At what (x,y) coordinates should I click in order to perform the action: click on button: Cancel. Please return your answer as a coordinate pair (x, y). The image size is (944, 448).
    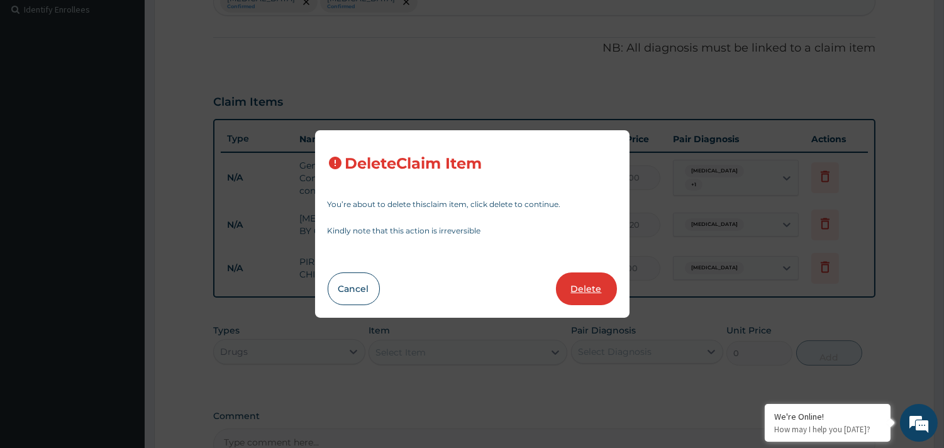
    Looking at the image, I should click on (353, 289).